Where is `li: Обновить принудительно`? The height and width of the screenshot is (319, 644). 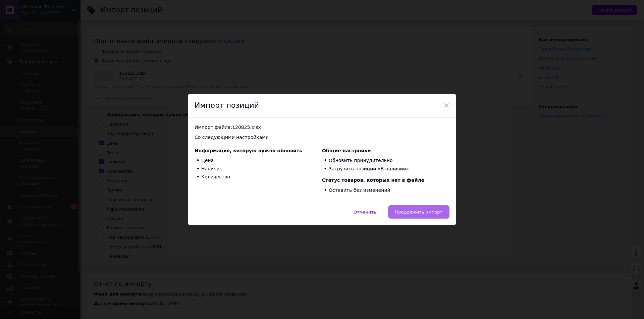 li: Обновить принудительно is located at coordinates (386, 161).